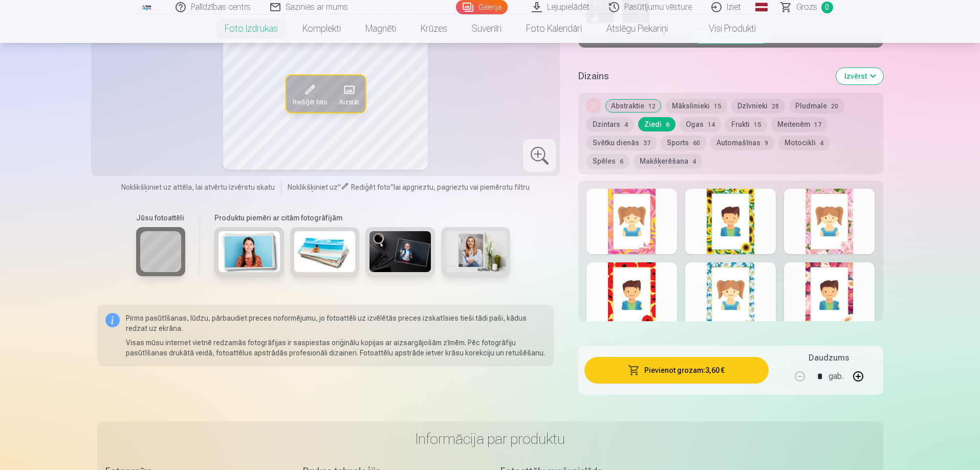  I want to click on button: Frukti15, so click(746, 124).